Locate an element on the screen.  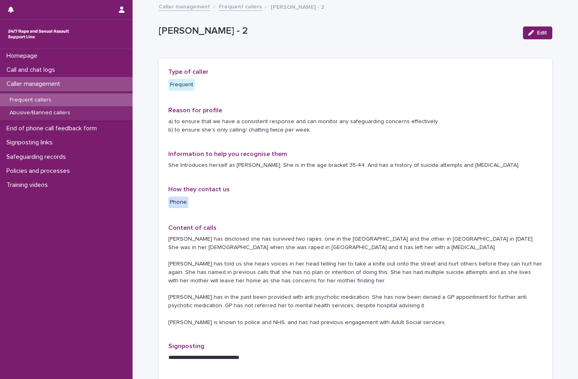
a: Caller management is located at coordinates (184, 6).